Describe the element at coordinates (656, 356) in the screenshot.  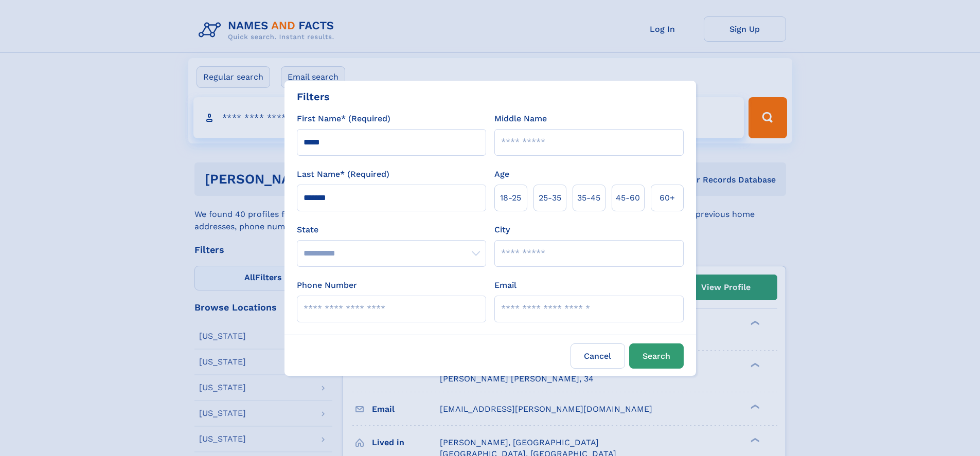
I see `button: Search` at that location.